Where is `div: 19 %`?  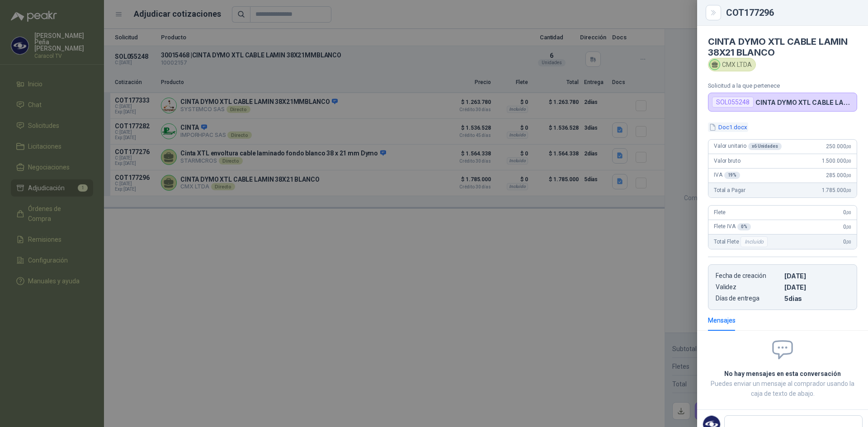 div: 19 % is located at coordinates (732, 175).